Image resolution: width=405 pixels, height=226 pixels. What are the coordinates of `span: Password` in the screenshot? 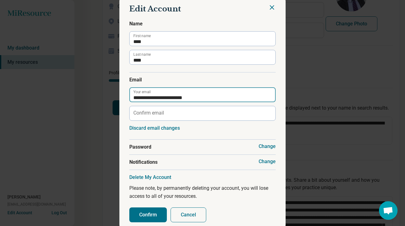 It's located at (203, 147).